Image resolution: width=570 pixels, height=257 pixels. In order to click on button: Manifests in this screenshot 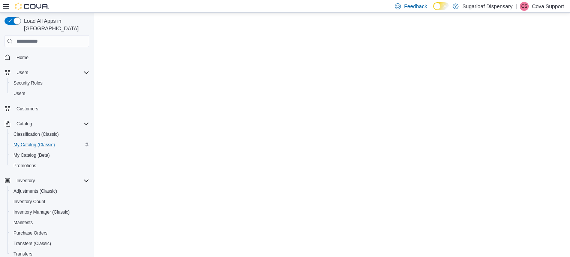, I will do `click(50, 223)`.